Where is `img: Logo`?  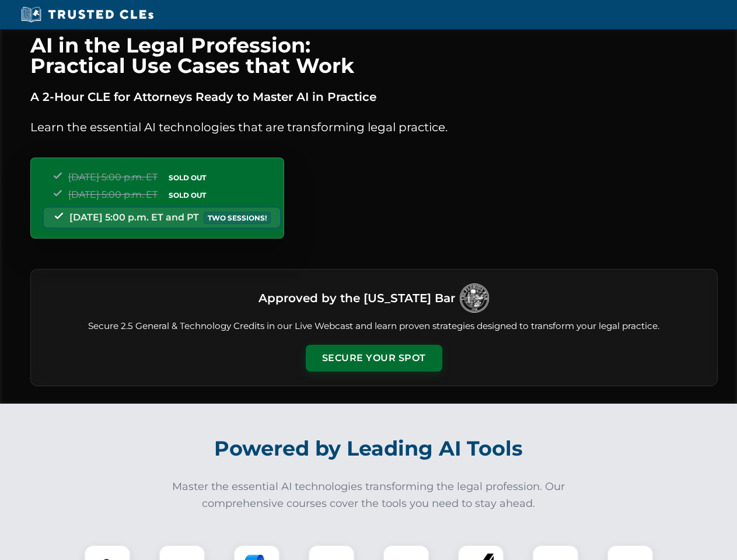
img: Logo is located at coordinates (474, 298).